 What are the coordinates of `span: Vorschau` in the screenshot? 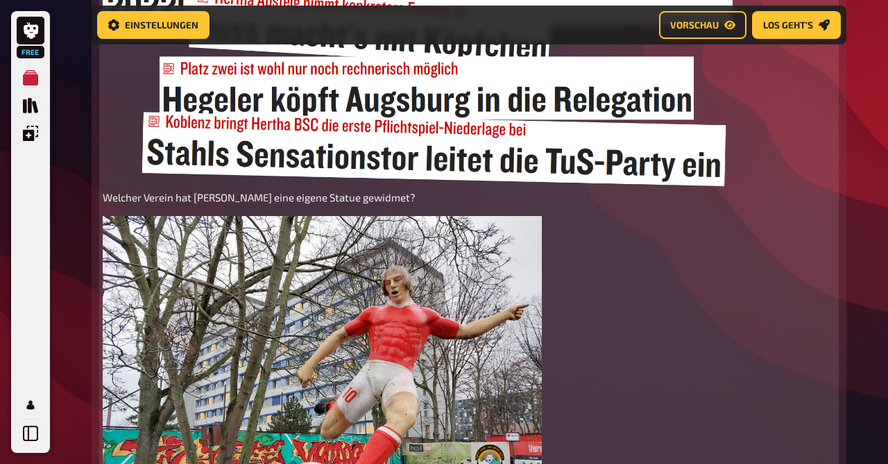 It's located at (695, 25).